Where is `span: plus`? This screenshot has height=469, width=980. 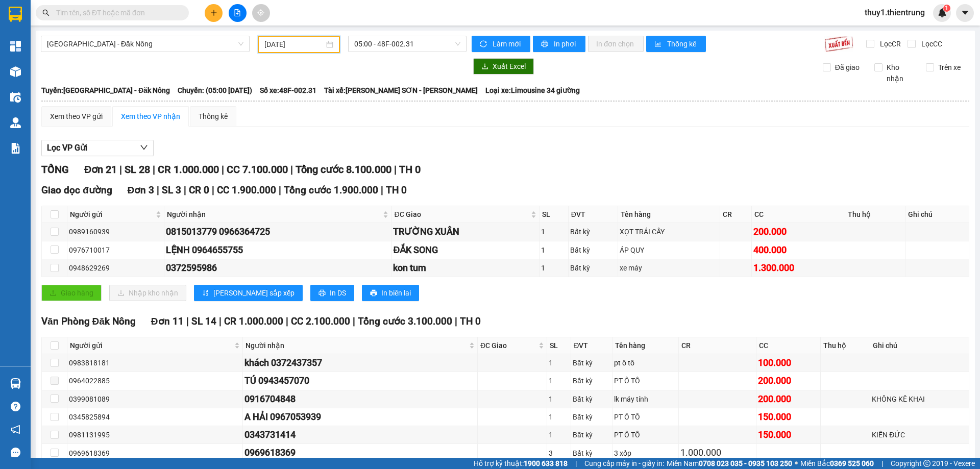 span: plus is located at coordinates (214, 13).